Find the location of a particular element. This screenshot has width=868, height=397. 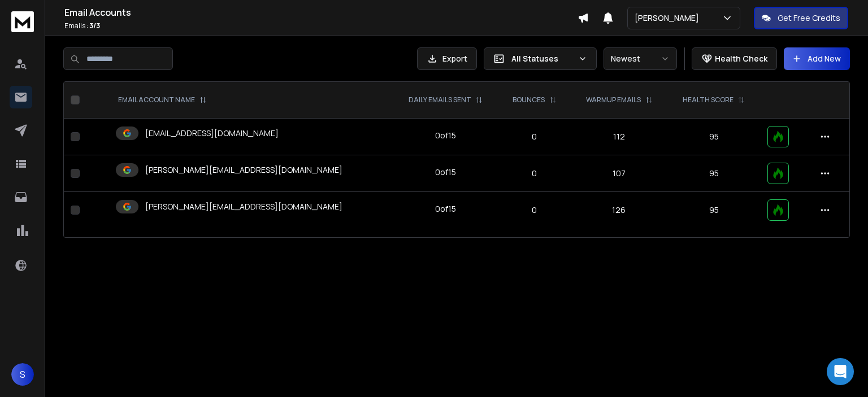

span: S is located at coordinates (23, 374).